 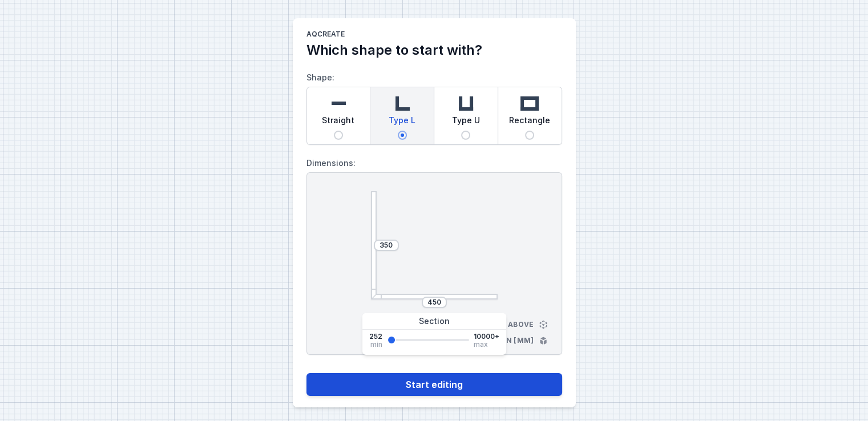 What do you see at coordinates (434, 321) in the screenshot?
I see `div: Section` at bounding box center [434, 321].